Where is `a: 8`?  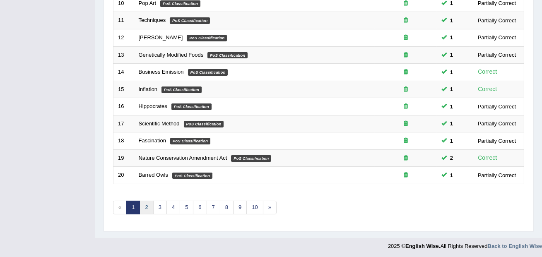
a: 8 is located at coordinates (226, 207).